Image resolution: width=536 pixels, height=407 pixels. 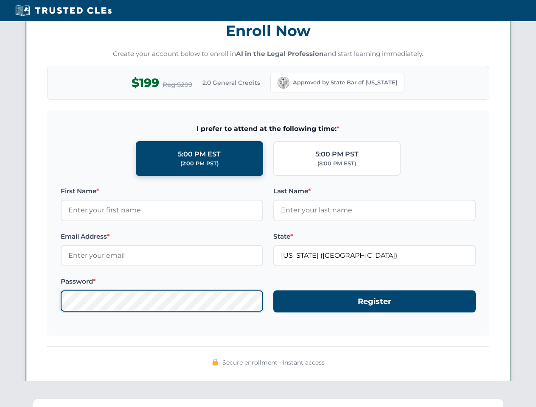 What do you see at coordinates (199, 154) in the screenshot?
I see `div: 5:00 PM EST` at bounding box center [199, 154].